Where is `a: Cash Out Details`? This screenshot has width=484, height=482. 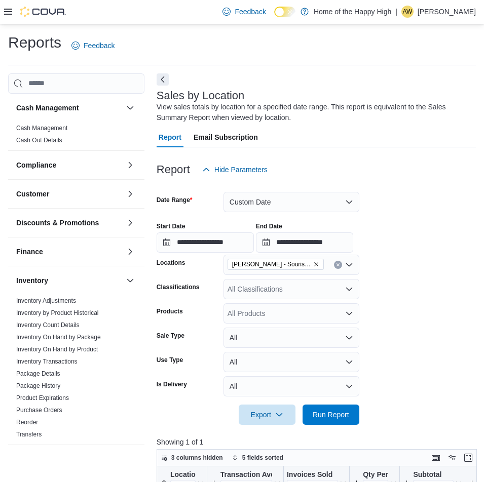 a: Cash Out Details is located at coordinates (39, 140).